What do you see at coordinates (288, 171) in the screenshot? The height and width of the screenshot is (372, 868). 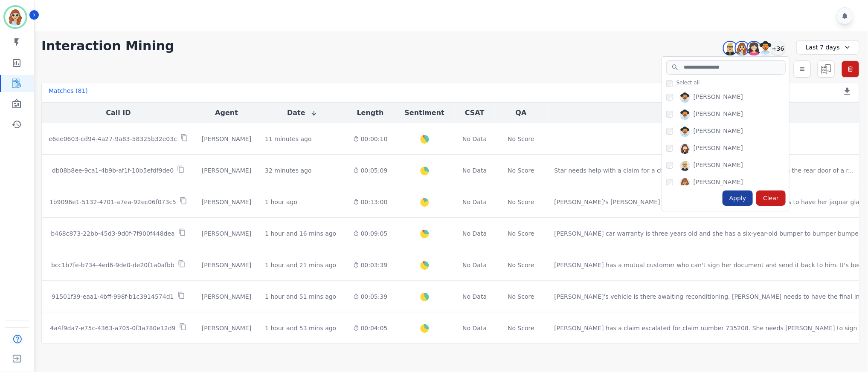 I see `div: 32 minutes ago` at bounding box center [288, 171].